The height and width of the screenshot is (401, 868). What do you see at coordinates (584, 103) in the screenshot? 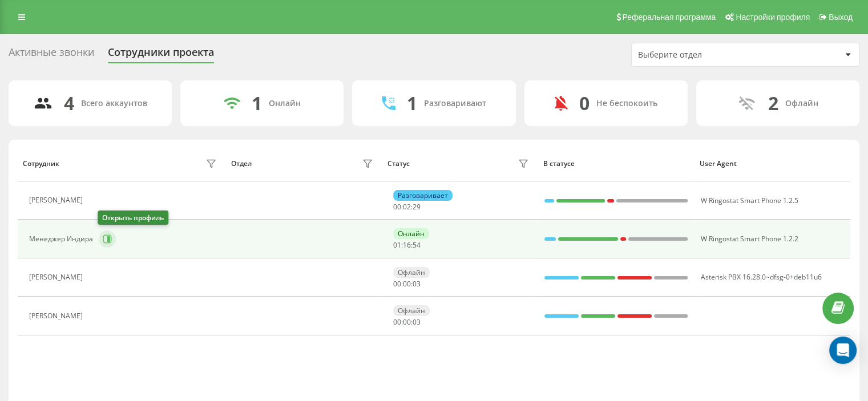
I see `div: 0` at bounding box center [584, 103].